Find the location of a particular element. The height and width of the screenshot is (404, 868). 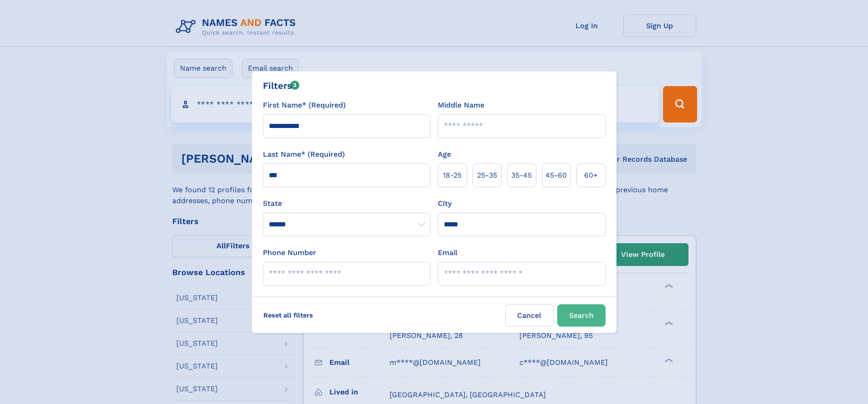

label: Last Name* (Required) is located at coordinates (304, 154).